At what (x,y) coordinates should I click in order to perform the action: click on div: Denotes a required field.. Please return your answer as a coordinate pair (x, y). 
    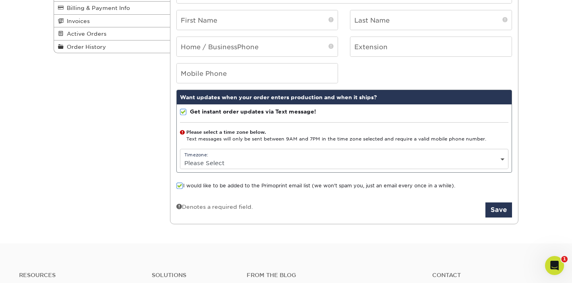
    Looking at the image, I should click on (214, 207).